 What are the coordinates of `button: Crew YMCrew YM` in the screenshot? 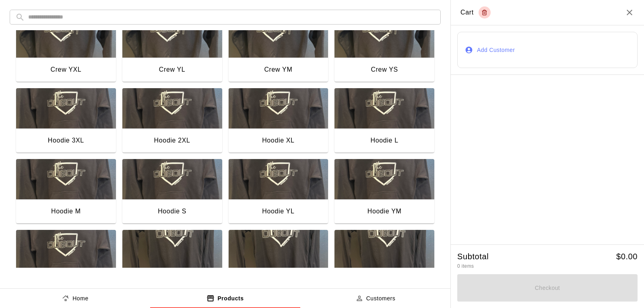 It's located at (278, 50).